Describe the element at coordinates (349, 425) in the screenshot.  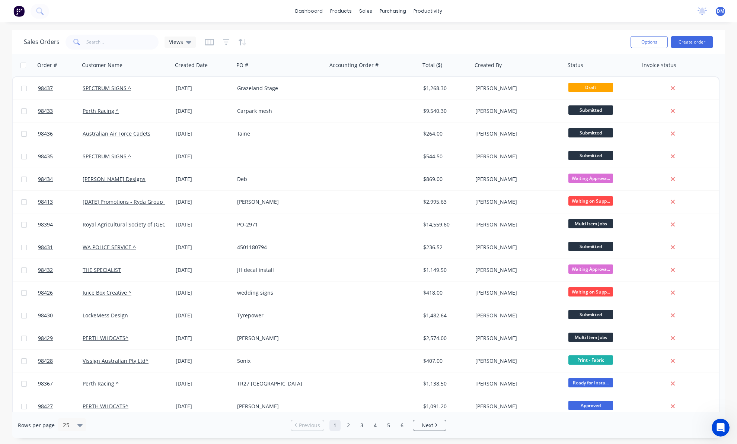
I see `a: Page 2` at that location.